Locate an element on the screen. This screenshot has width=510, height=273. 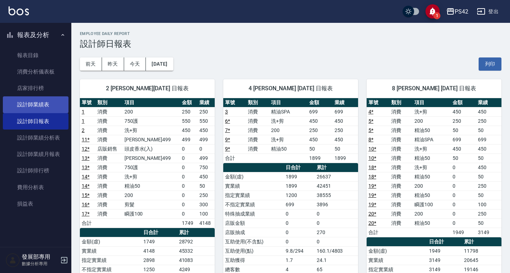
a: 報表目錄 is located at coordinates (36, 55).